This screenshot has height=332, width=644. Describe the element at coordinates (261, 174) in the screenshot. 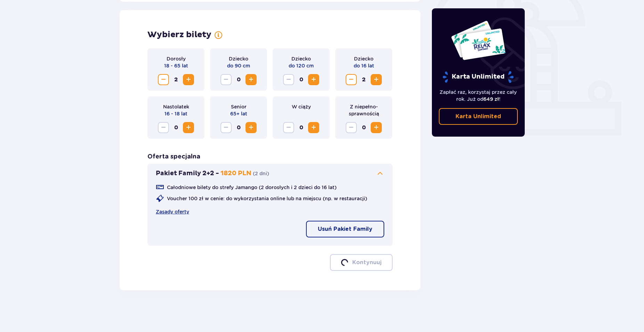

I see `p: ( 2 dni )` at that location.